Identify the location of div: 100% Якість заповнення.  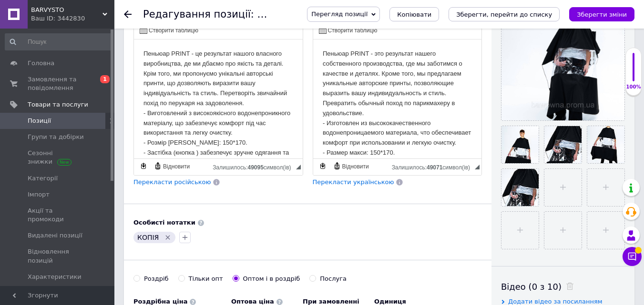
(633, 71).